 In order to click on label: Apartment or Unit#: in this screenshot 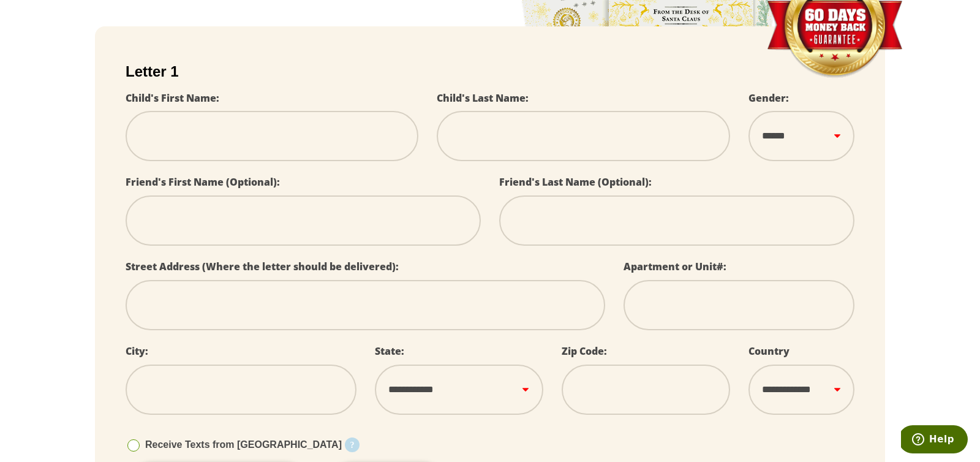, I will do `click(675, 266)`.